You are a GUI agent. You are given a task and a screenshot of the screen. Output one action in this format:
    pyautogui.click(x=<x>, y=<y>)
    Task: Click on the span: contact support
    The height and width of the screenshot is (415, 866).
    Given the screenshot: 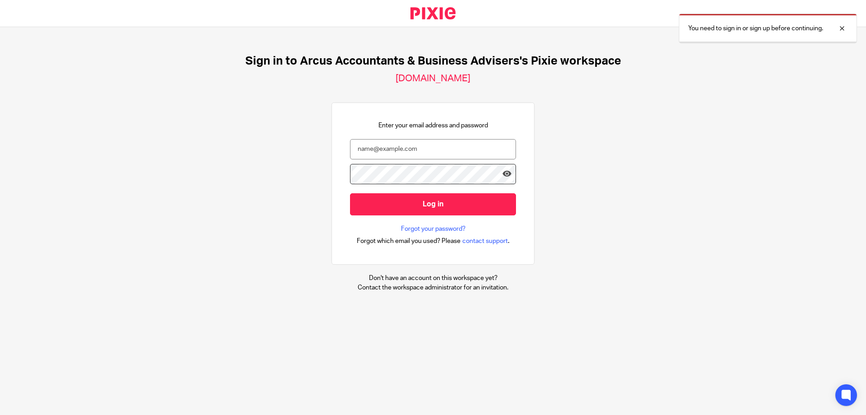 What is the action you would take?
    pyautogui.click(x=485, y=241)
    